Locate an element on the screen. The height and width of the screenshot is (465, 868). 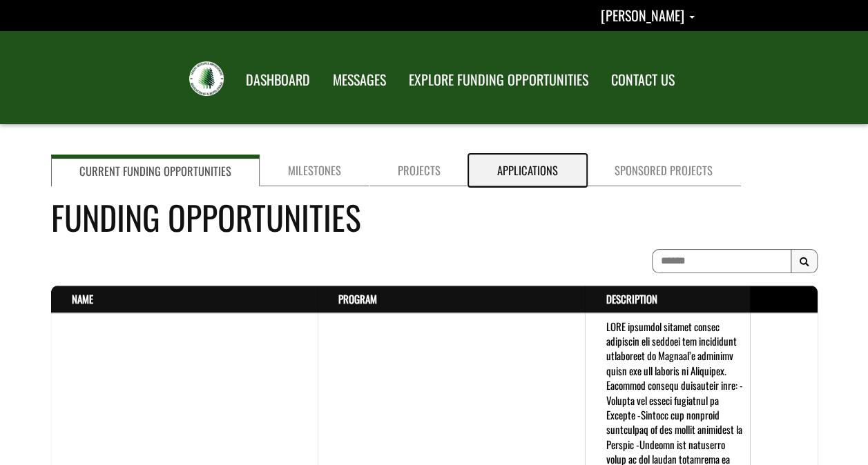
a: Name is located at coordinates (82, 299).